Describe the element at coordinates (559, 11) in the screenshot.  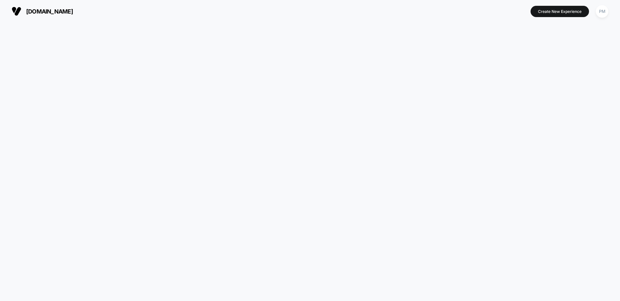
I see `button: Create New Experience` at that location.